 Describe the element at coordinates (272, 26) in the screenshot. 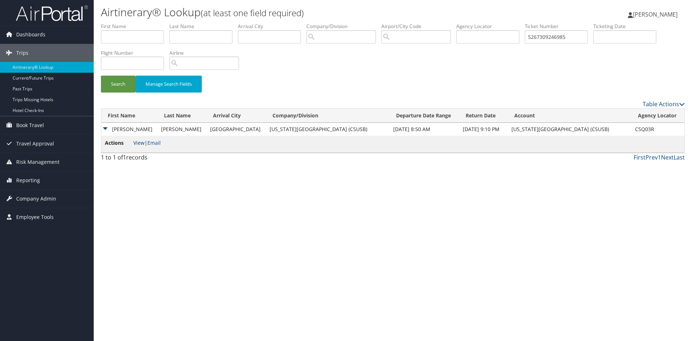

I see `label: Arrival City` at that location.